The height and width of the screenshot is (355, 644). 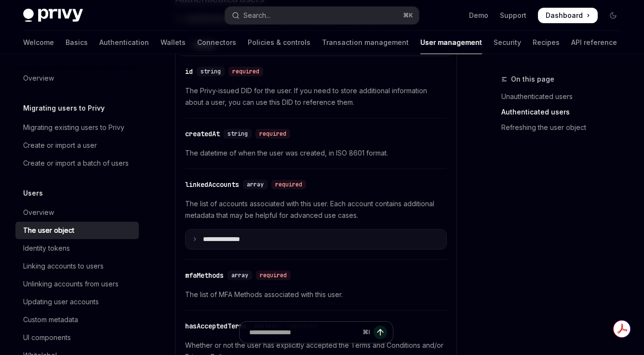 What do you see at coordinates (204, 275) in the screenshot?
I see `div: mfaMethods` at bounding box center [204, 275].